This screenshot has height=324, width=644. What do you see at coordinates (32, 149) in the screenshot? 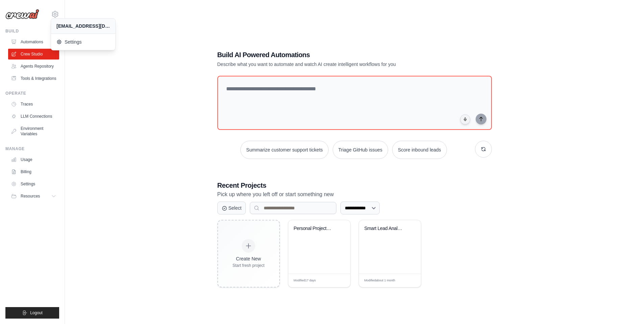
I see `div: Manage` at bounding box center [32, 149].